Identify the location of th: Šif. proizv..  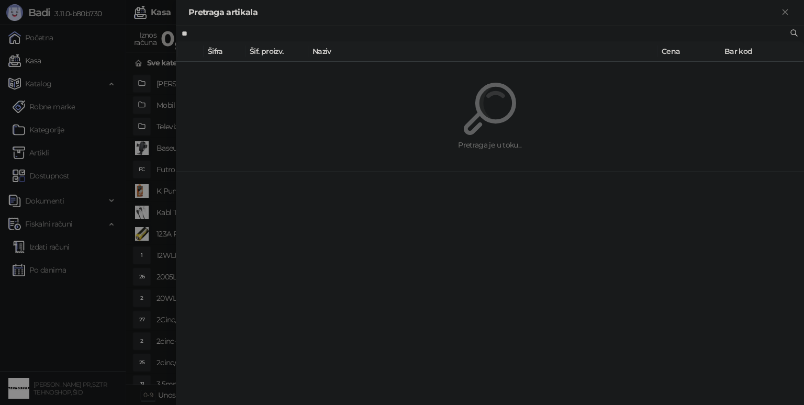
(277, 51).